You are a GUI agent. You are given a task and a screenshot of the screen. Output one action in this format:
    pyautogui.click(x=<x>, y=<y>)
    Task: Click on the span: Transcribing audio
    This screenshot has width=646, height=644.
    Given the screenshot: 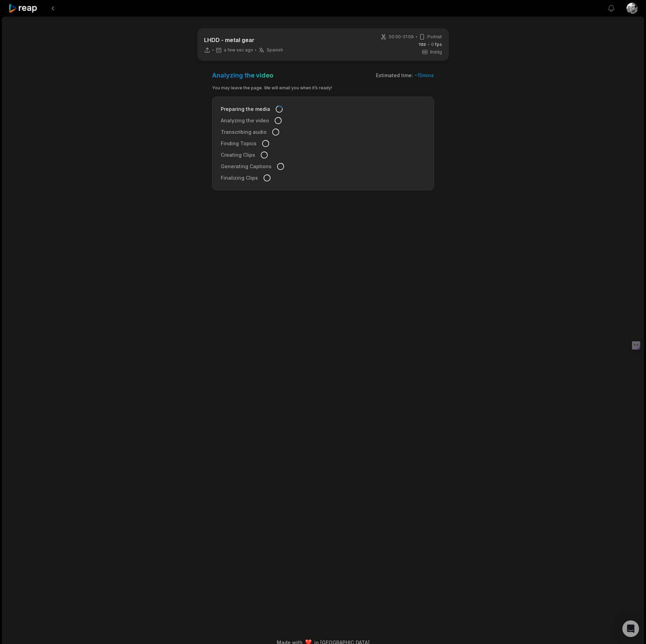 What is the action you would take?
    pyautogui.click(x=244, y=132)
    